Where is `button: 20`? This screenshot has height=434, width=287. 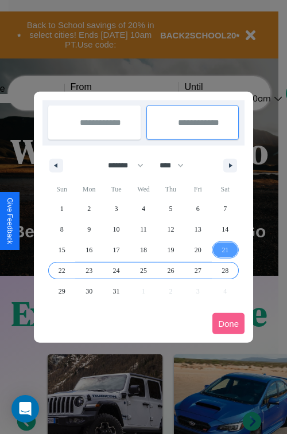
button: 20 is located at coordinates (197, 250).